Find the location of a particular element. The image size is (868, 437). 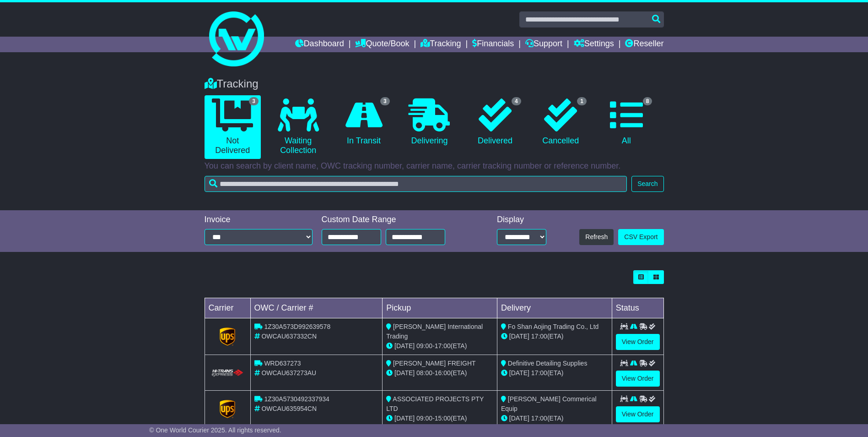

td: OWC / Carrier # is located at coordinates (316, 308).